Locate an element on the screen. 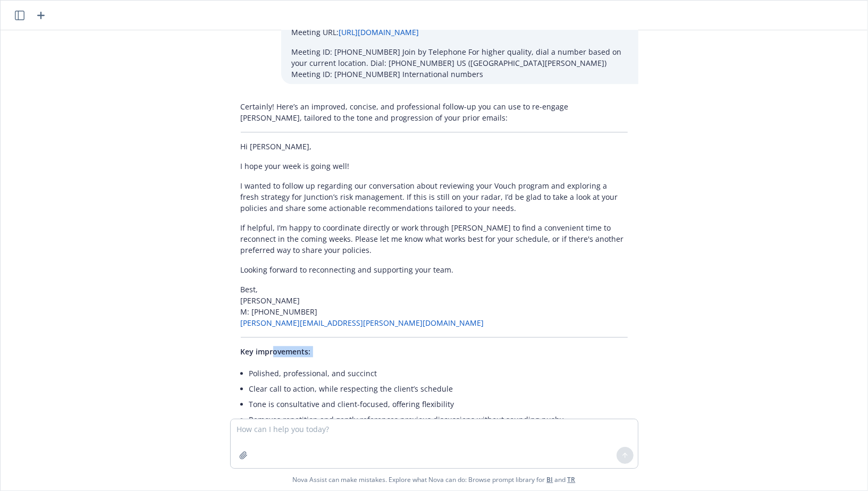 The height and width of the screenshot is (491, 868). p: Certainly! Here’s an improved, concise, and professional follow-up you can use to re-engage [PERS... is located at coordinates (434, 112).